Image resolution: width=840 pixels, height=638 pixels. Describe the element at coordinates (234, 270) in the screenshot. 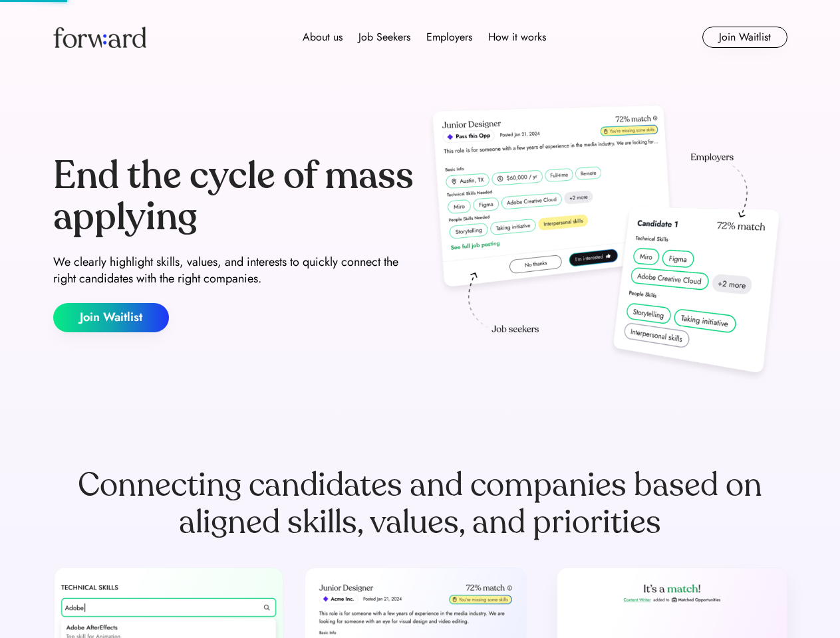

I see `div: We clearly highlight skills, values, and interests to quickly connect the right candidates with t...` at that location.